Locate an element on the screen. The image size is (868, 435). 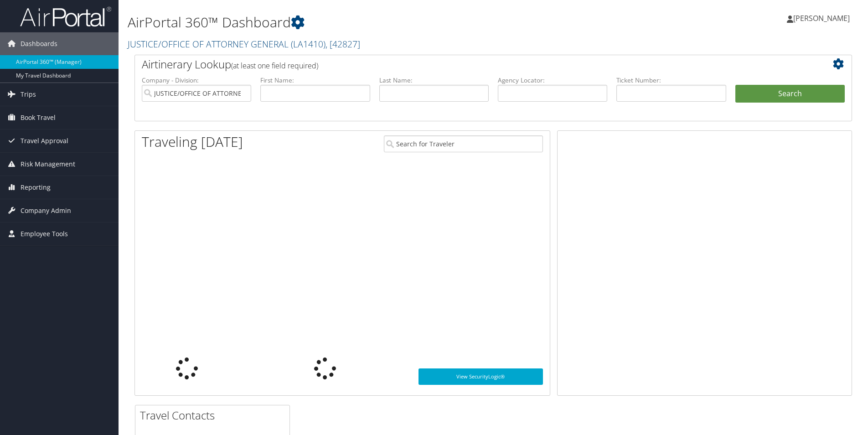
label: Last Name: is located at coordinates (434, 80).